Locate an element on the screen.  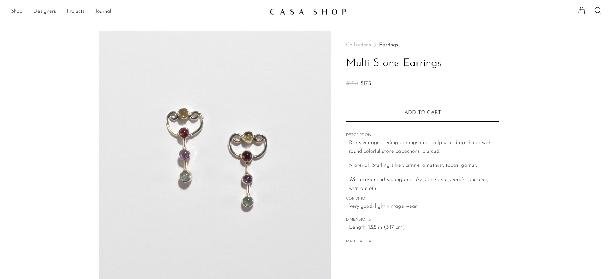
a: Earrings is located at coordinates (389, 45).